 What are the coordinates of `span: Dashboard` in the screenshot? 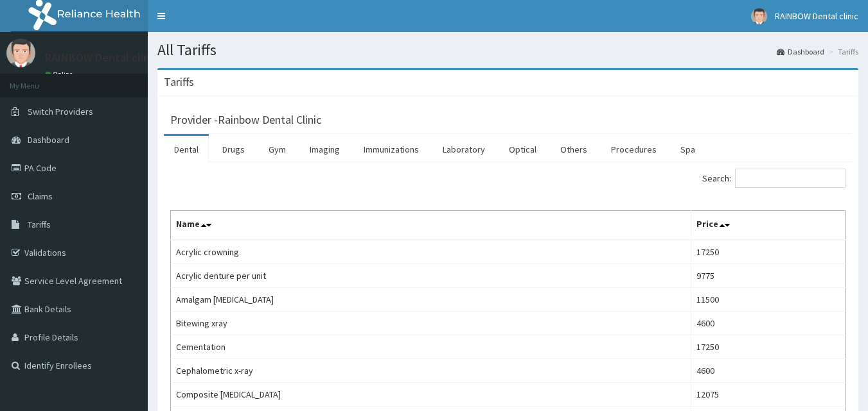 It's located at (49, 140).